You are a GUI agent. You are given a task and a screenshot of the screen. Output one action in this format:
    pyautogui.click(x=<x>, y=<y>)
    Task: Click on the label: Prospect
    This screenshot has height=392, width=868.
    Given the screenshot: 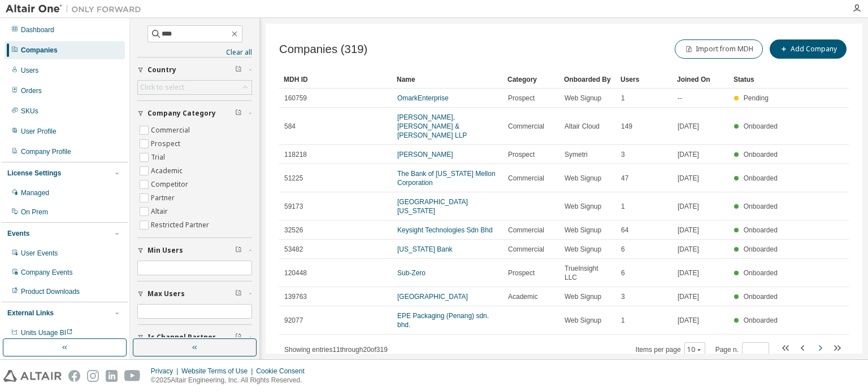 What is the action you would take?
    pyautogui.click(x=167, y=144)
    